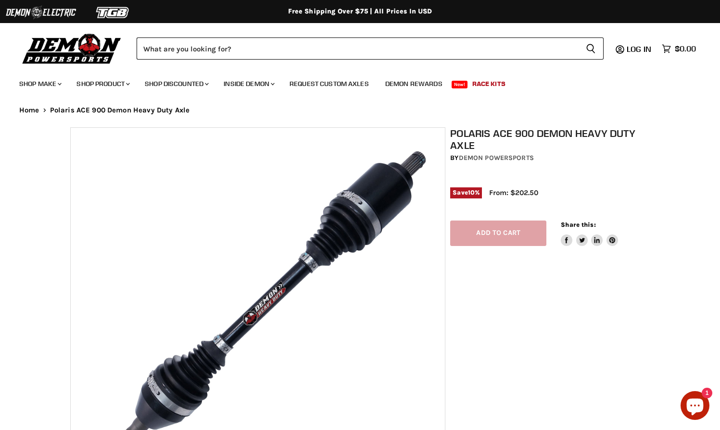 This screenshot has width=720, height=430. Describe the element at coordinates (120, 110) in the screenshot. I see `span: Polaris ACE 900 Demon Heavy Duty Axle` at that location.